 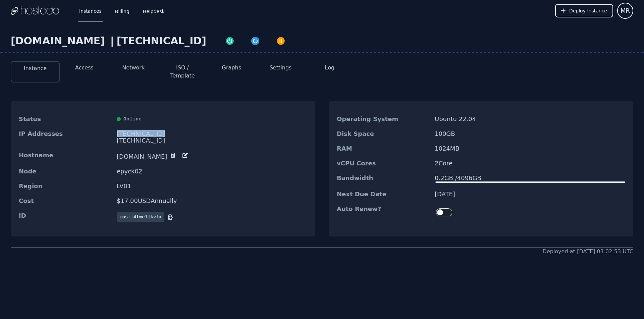 What do you see at coordinates (212, 186) in the screenshot?
I see `dd: LV01` at bounding box center [212, 186].